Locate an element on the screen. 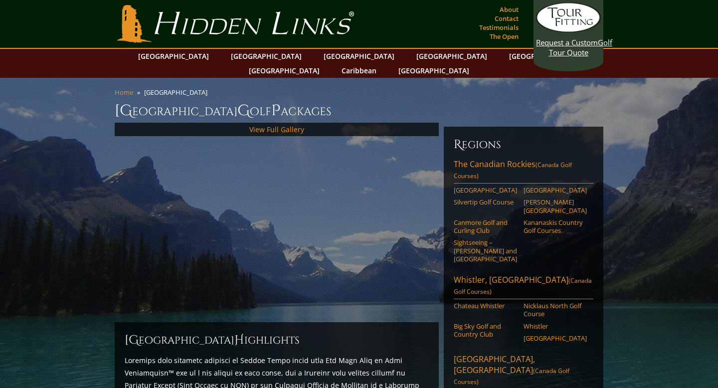 The image size is (718, 388). a: The Open is located at coordinates (504, 36).